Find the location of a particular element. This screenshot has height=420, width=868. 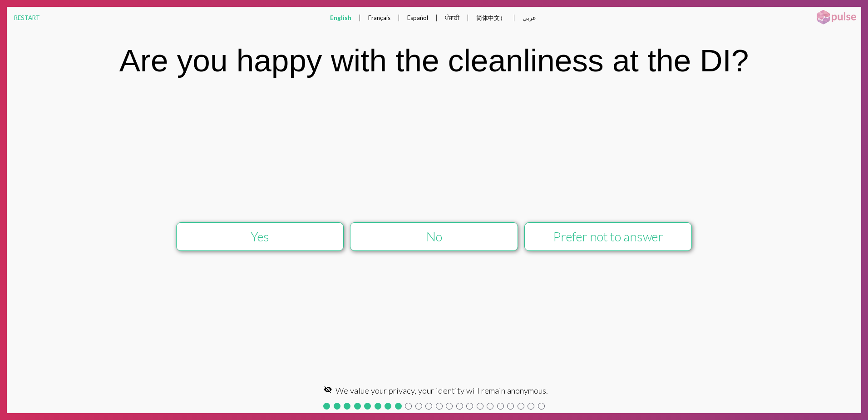

div: Yes is located at coordinates (260, 236).